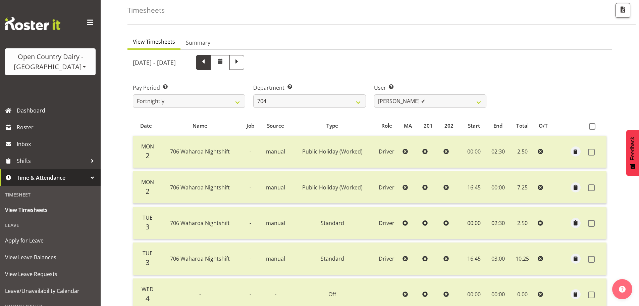 Image resolution: width=639 pixels, height=306 pixels. What do you see at coordinates (33, 23) in the screenshot?
I see `img: Rosterit website logo` at bounding box center [33, 23].